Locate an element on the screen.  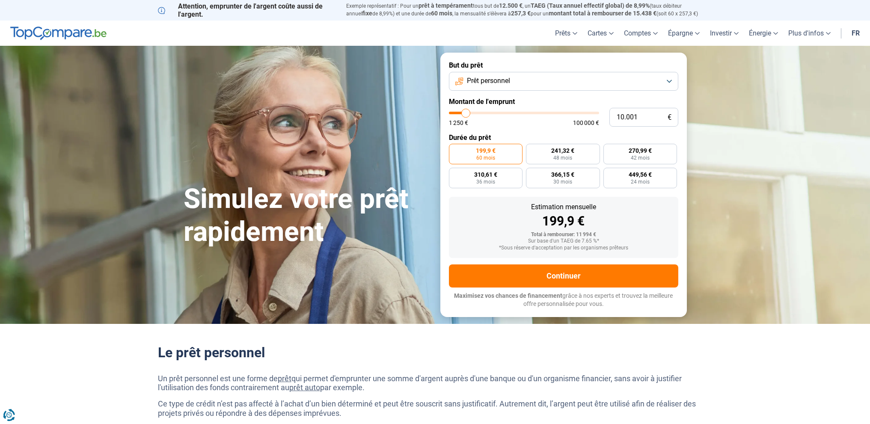
span: Prêt personnel is located at coordinates (488, 81).